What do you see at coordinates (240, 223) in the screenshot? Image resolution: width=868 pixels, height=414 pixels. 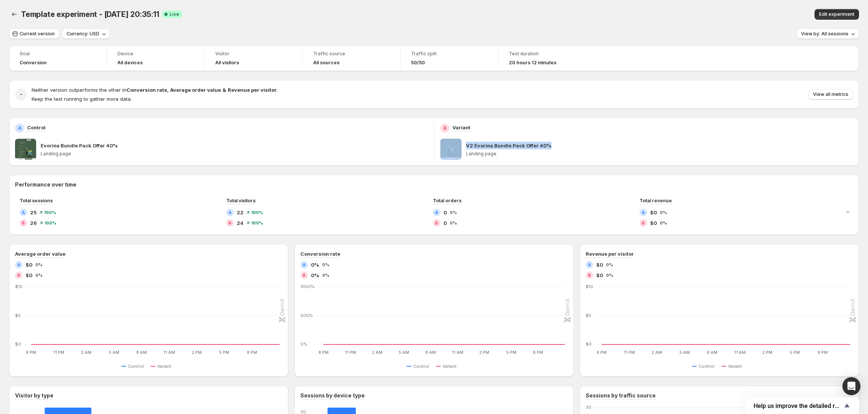 I see `span: 24` at bounding box center [240, 223].